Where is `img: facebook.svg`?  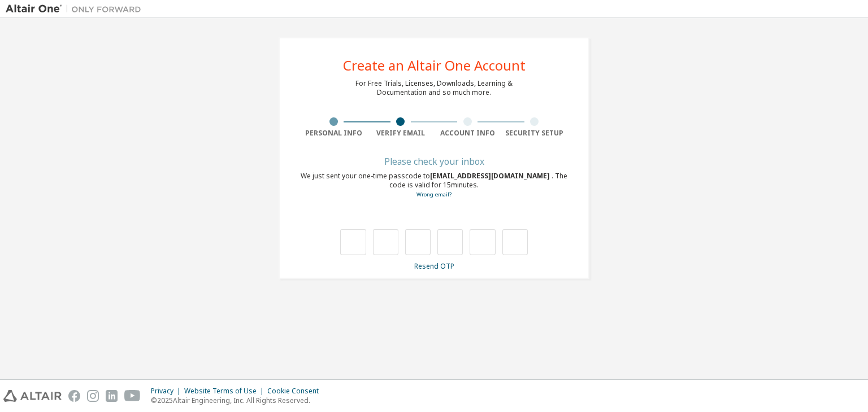 img: facebook.svg is located at coordinates (74, 396).